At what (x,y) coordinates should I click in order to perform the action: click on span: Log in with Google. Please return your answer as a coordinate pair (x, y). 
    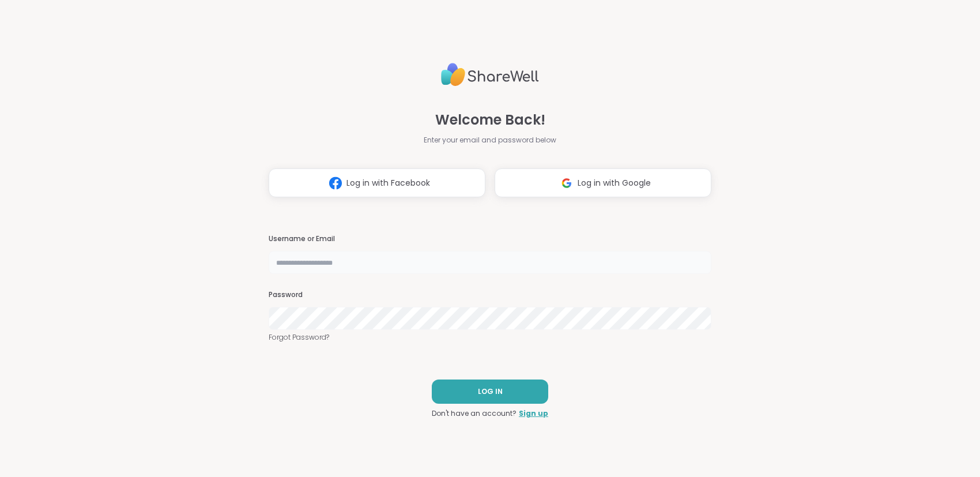
    Looking at the image, I should click on (614, 182).